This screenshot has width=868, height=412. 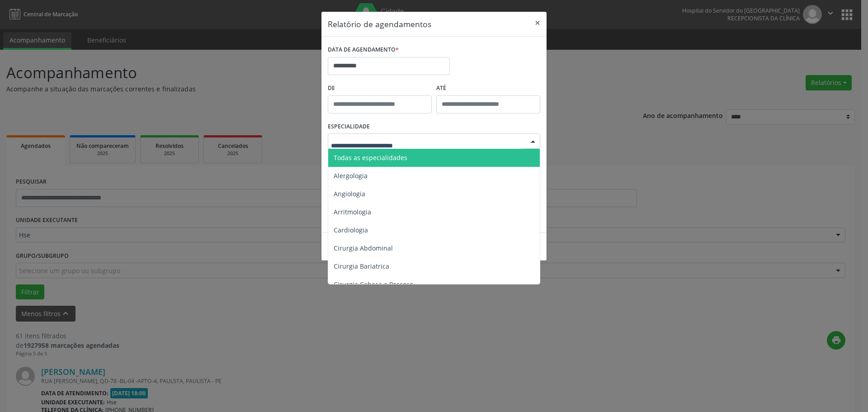 What do you see at coordinates (380, 88) in the screenshot?
I see `label: De` at bounding box center [380, 88].